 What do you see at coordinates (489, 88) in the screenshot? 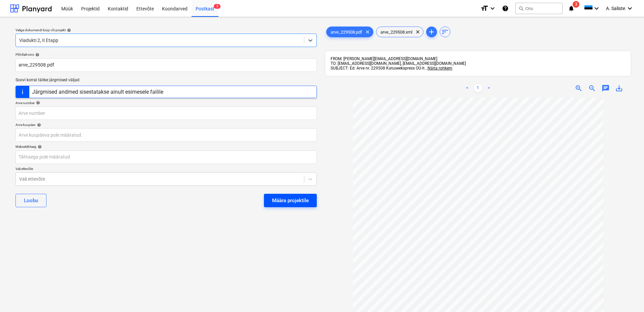
I see `a: Next page` at bounding box center [489, 88].